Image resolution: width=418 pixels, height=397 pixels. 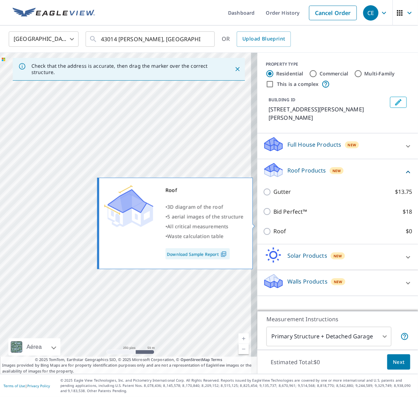 I want to click on button: Edit building 1, so click(x=398, y=102).